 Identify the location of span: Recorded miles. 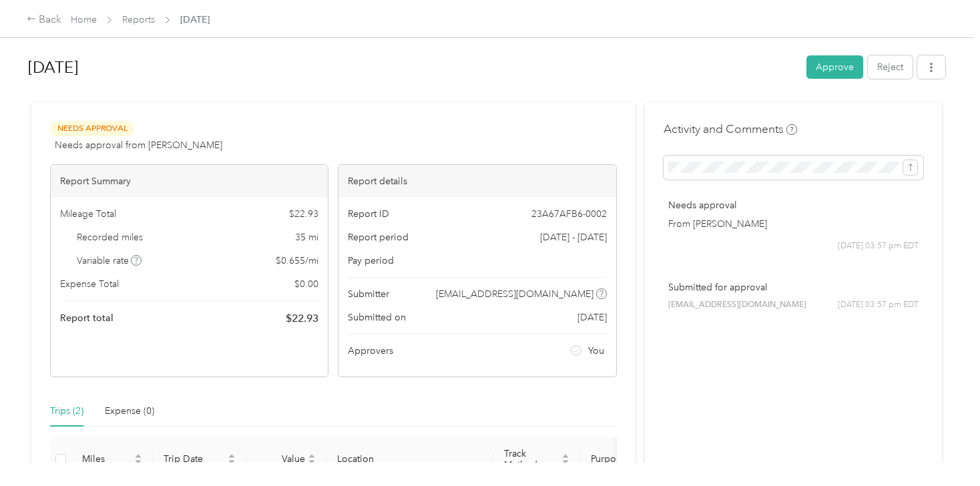
(109, 237).